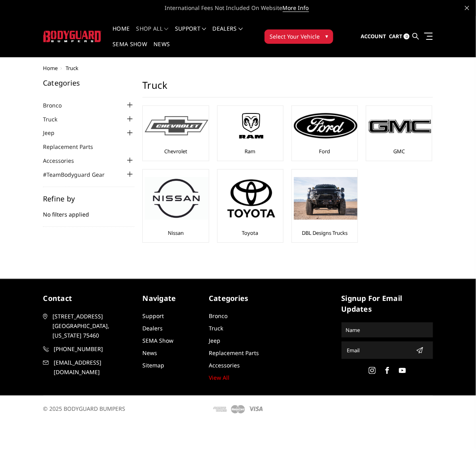 The width and height of the screenshot is (476, 449). Describe the element at coordinates (73, 36) in the screenshot. I see `img: BODYGUARD BUMPERS` at that location.